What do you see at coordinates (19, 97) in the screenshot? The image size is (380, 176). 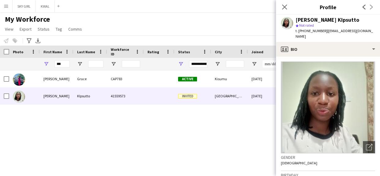 I see `img: venessa KIpsutto` at bounding box center [19, 97].